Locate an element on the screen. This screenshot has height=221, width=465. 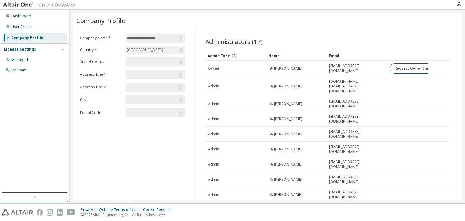
div: Website Terms of Use is located at coordinates (121, 210).